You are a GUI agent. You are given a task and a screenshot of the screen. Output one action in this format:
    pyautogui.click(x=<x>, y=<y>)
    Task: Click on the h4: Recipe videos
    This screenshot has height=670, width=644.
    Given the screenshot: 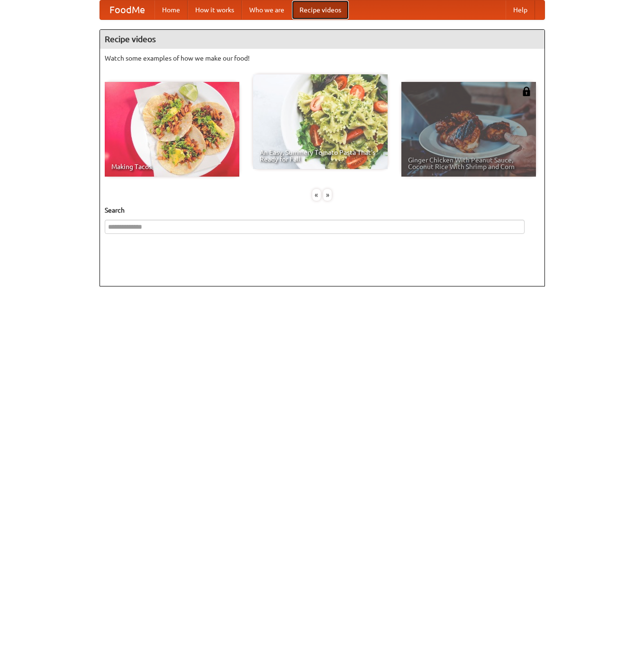 What is the action you would take?
    pyautogui.click(x=323, y=39)
    